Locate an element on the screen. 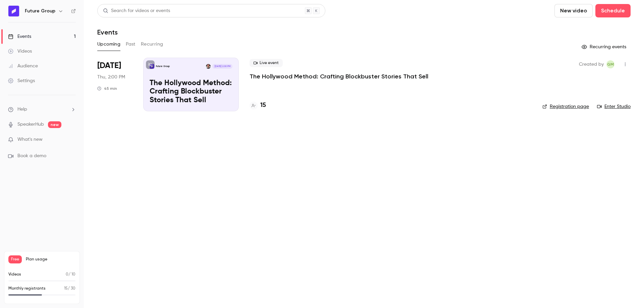  div: Search for videos or events is located at coordinates (136, 10).